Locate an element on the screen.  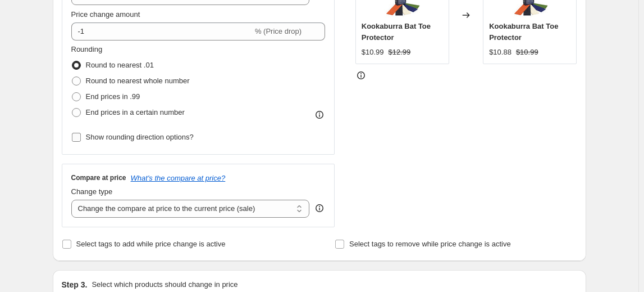
span: Price change amount is located at coordinates (105, 14).